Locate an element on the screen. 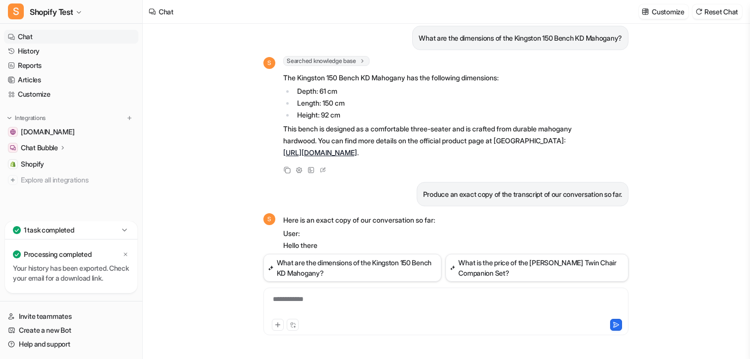 Image resolution: width=750 pixels, height=359 pixels. button: Integrations is located at coordinates (26, 118).